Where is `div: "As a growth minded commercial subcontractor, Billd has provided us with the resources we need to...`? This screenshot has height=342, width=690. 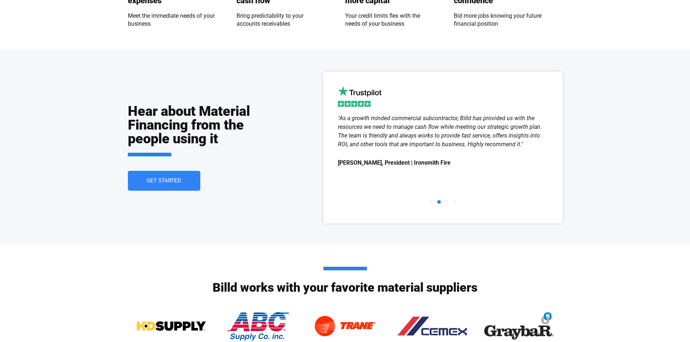
div: "As a growth minded commercial subcontractor, Billd has provided us with the resources we need to... is located at coordinates (443, 131).